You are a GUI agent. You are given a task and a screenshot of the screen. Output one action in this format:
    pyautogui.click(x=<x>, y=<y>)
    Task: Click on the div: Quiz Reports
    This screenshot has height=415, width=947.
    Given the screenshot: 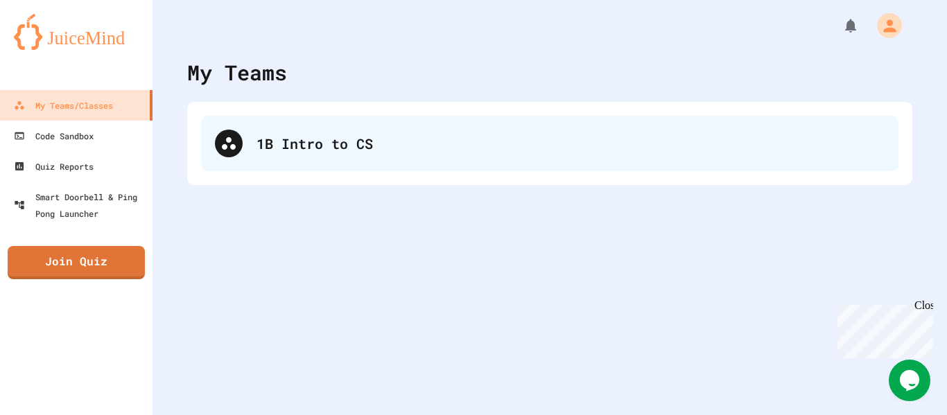 What is the action you would take?
    pyautogui.click(x=53, y=166)
    